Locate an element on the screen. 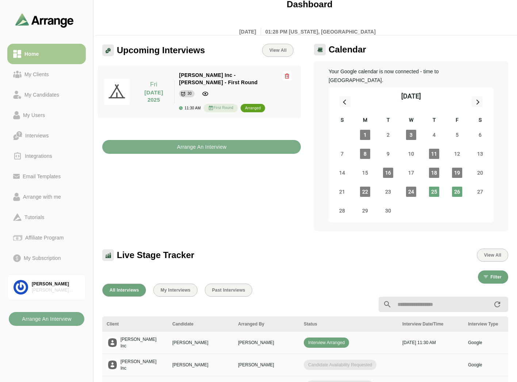 Image resolution: width=517 pixels, height=382 pixels. a: View All is located at coordinates (278, 50).